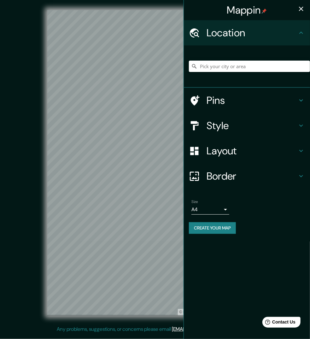 The width and height of the screenshot is (310, 339). What do you see at coordinates (212, 228) in the screenshot?
I see `button: Create your map` at bounding box center [212, 228].